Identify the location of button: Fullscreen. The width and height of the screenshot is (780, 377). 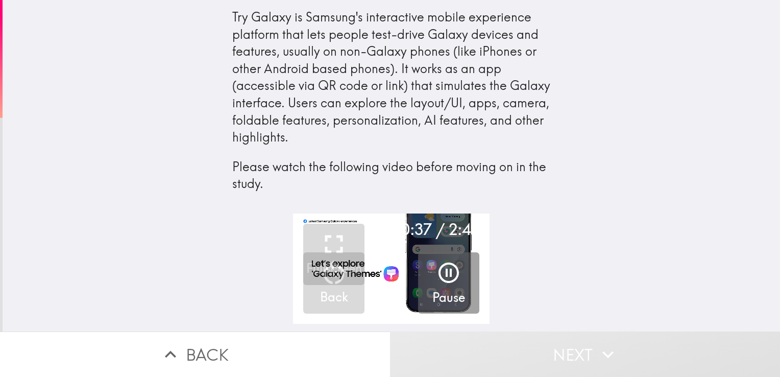
(334, 254).